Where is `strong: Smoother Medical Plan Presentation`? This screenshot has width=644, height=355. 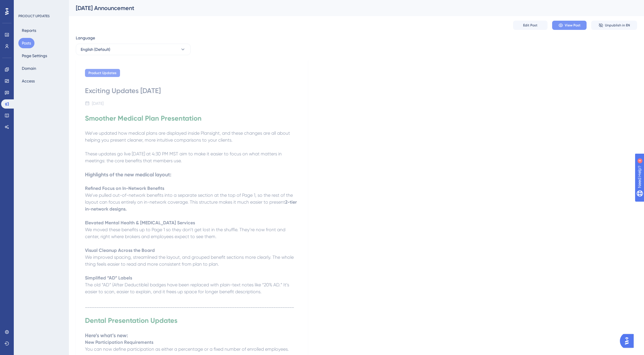
strong: Smoother Medical Plan Presentation is located at coordinates (143, 118).